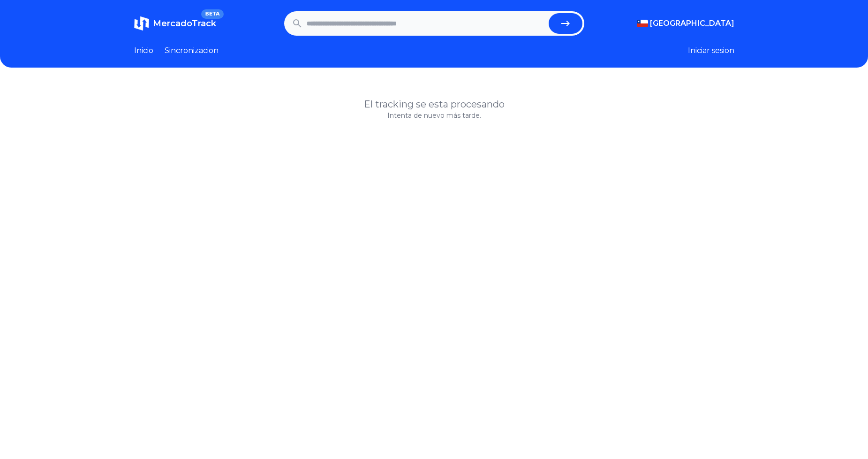  I want to click on span: BETA, so click(212, 14).